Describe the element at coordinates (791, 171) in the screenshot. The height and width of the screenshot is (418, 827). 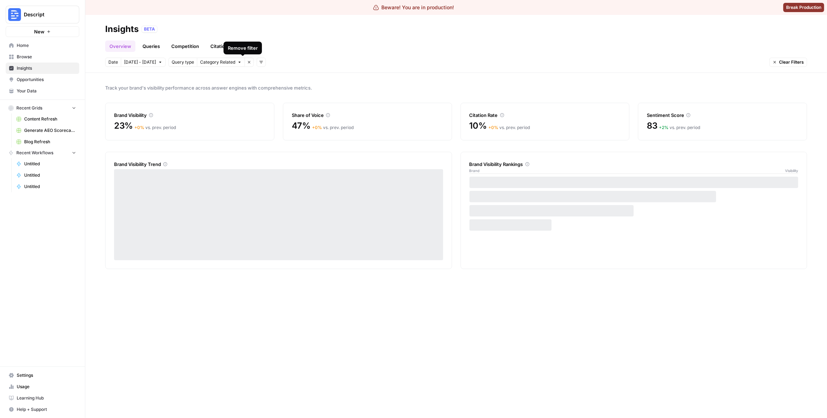
I see `span: Visibility` at that location.